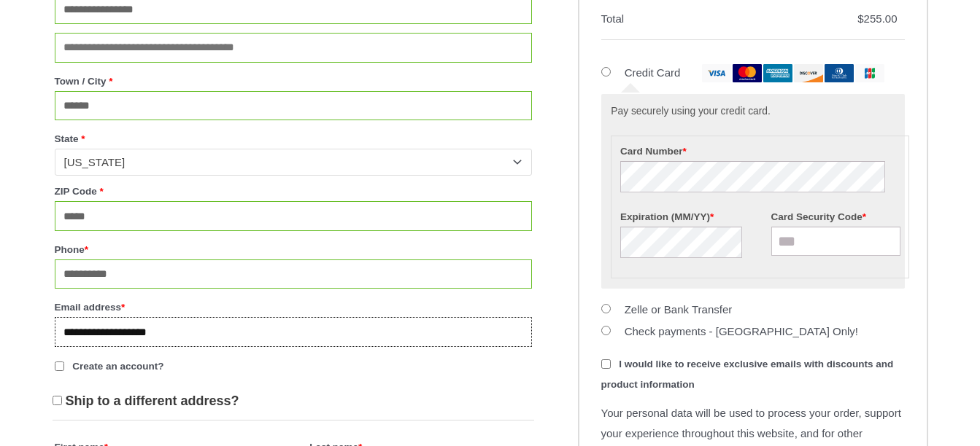 The width and height of the screenshot is (980, 446). I want to click on label: Card Security Code, so click(836, 216).